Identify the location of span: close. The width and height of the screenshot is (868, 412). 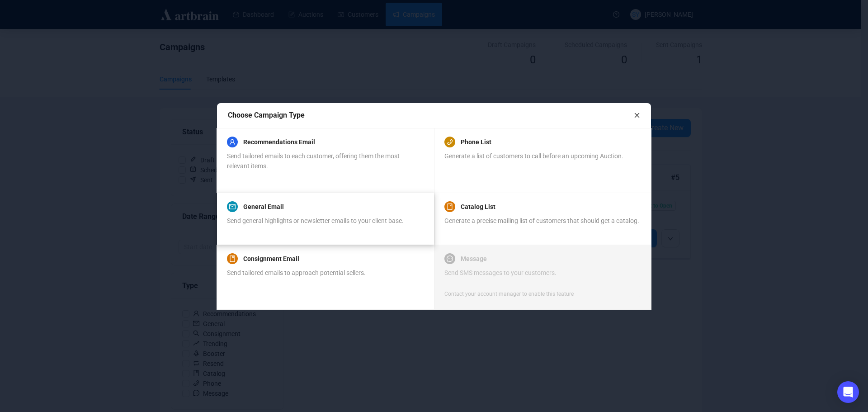
(637, 115).